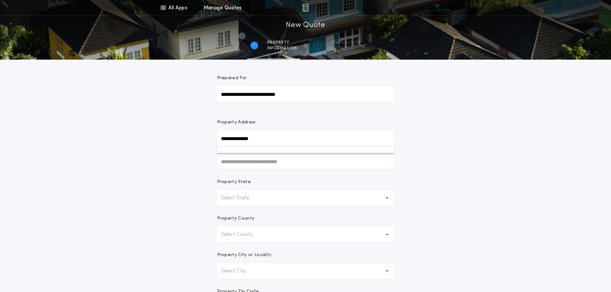  I want to click on span: Property, so click(282, 43).